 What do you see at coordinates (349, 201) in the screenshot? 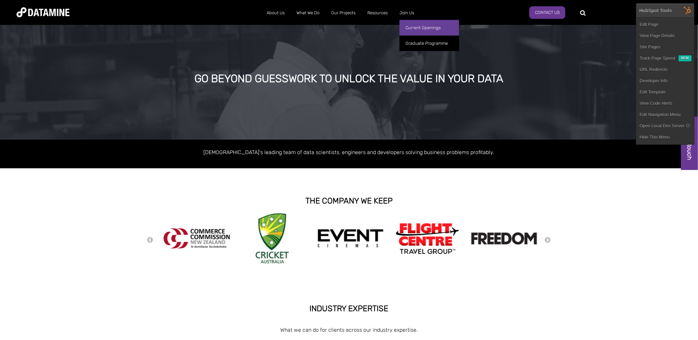
I see `strong: THE COMPANY WE KEEP` at bounding box center [349, 201].